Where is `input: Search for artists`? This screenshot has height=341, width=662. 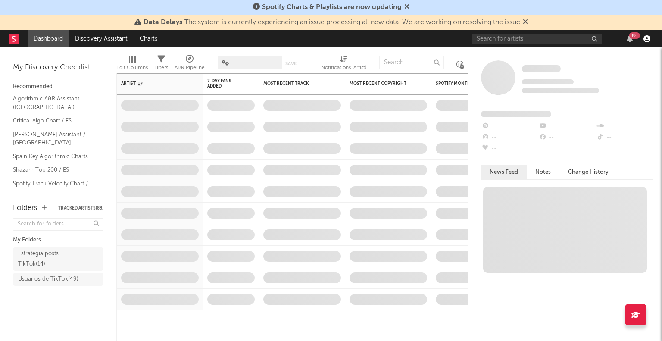
input: Search for artists is located at coordinates (537, 39).